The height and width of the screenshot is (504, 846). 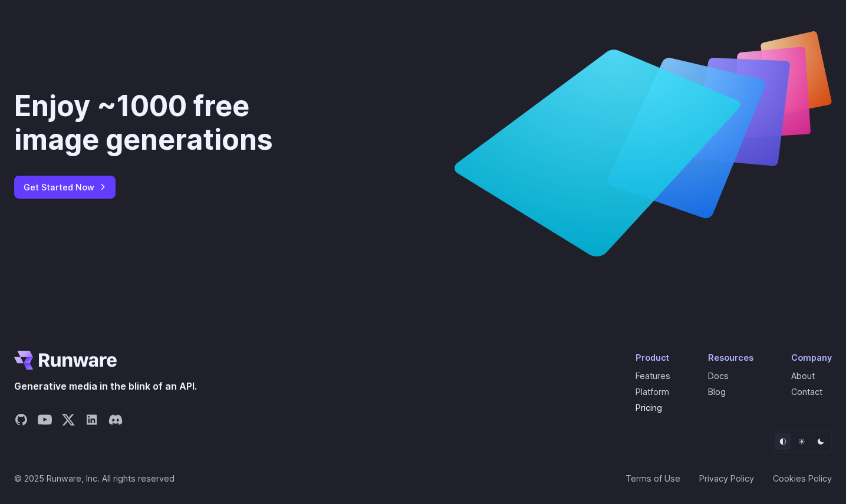 I want to click on a: Share on GitHub, so click(x=21, y=421).